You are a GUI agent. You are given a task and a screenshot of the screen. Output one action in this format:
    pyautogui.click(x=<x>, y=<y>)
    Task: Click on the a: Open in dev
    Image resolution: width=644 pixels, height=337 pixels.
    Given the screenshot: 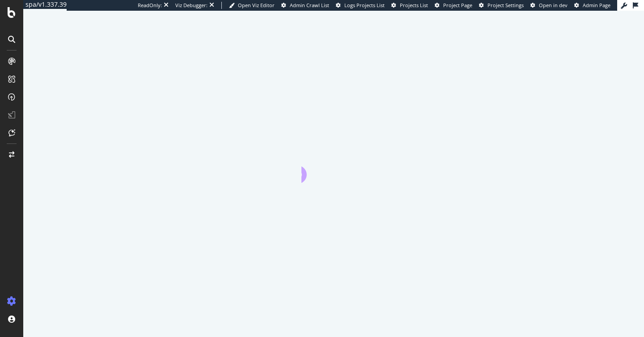 What is the action you would take?
    pyautogui.click(x=549, y=6)
    